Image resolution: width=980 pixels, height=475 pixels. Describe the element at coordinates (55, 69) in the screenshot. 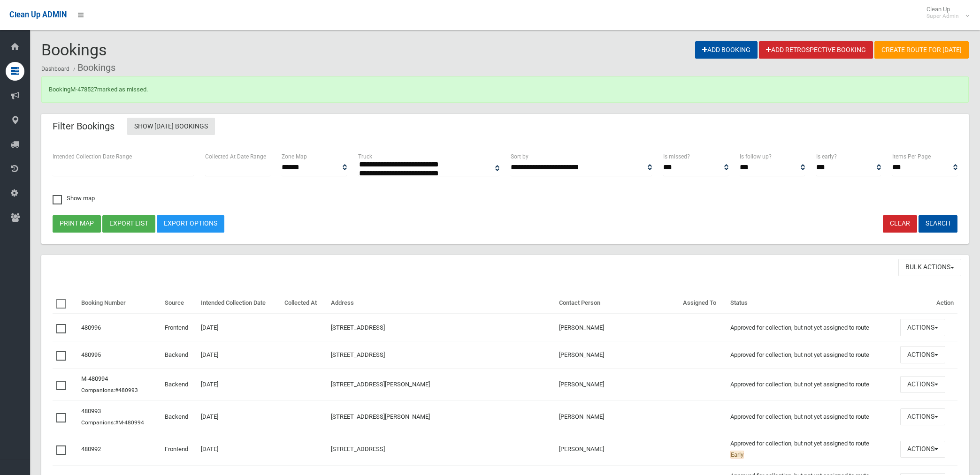

I see `a: Dashboard` at that location.